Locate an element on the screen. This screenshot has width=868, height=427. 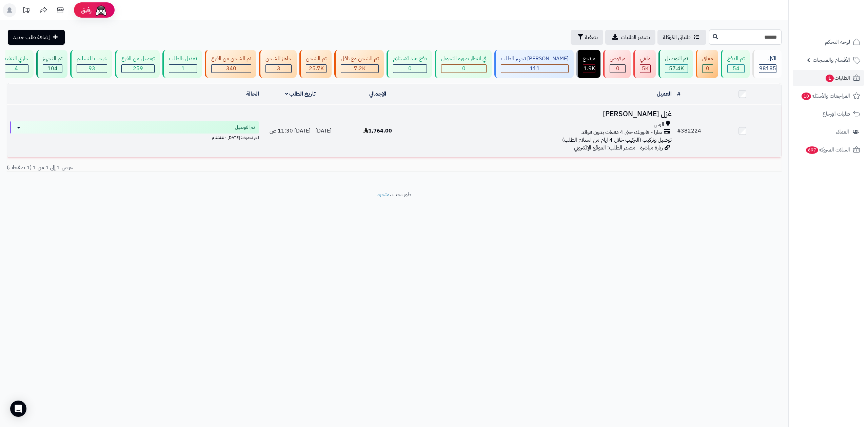
div: 7222 is located at coordinates (359, 69).